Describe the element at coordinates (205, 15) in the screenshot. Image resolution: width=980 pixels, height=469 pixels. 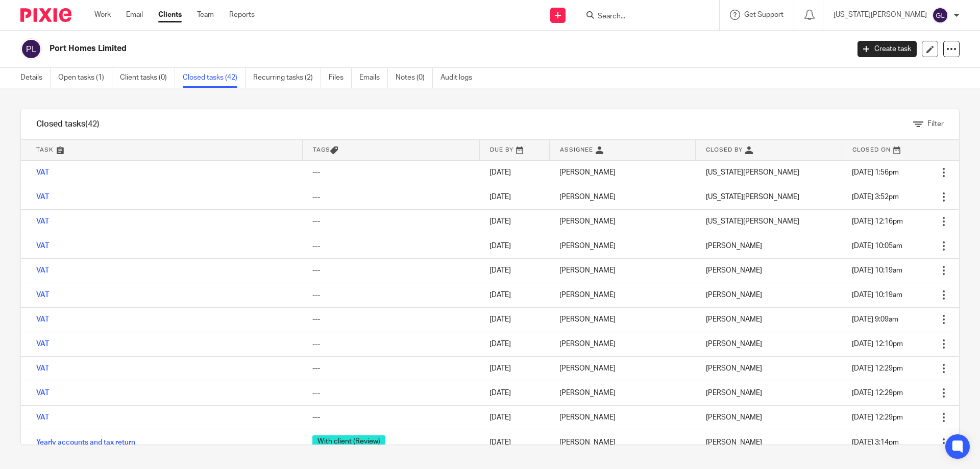
I see `a: Team` at that location.